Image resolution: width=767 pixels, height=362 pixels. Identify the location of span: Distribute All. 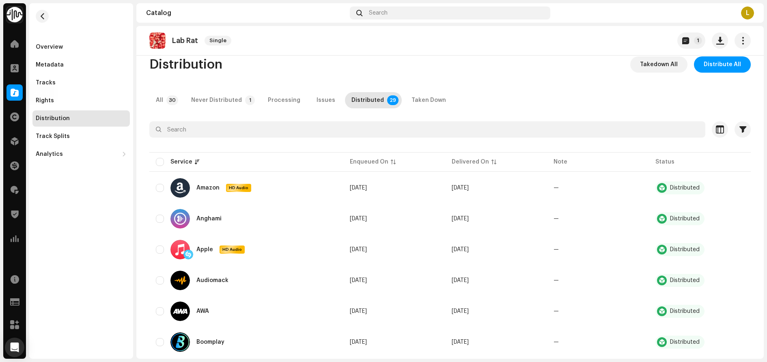
(722, 65).